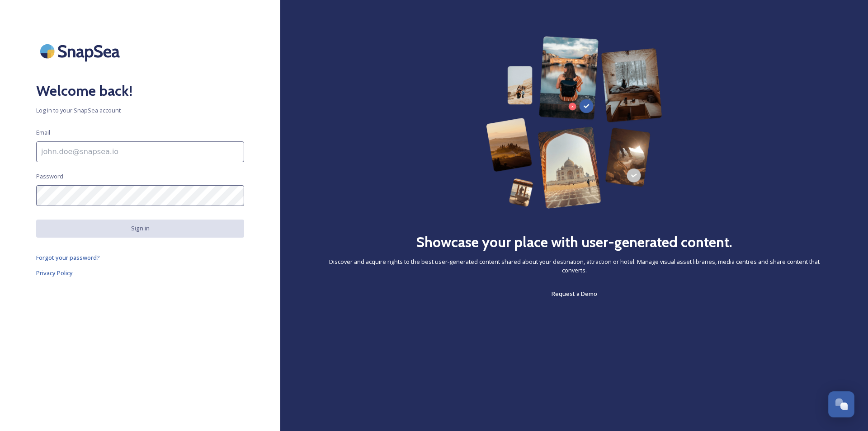 Image resolution: width=868 pixels, height=431 pixels. I want to click on h2: Showcase your place with user-generated content., so click(574, 242).